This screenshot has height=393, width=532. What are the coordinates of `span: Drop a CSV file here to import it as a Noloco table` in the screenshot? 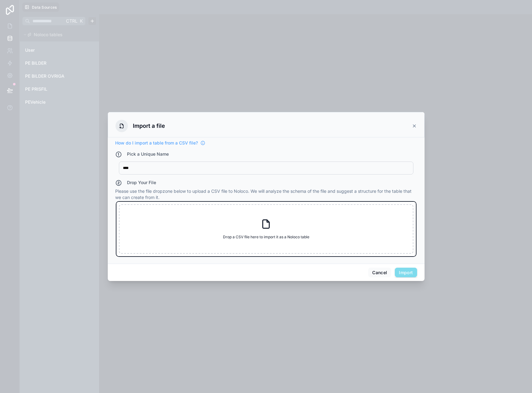 It's located at (266, 237).